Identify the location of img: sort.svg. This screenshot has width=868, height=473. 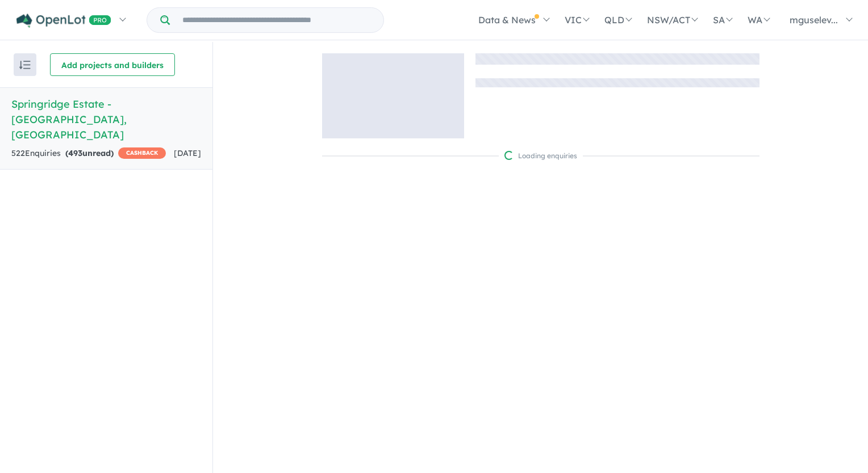
(25, 65).